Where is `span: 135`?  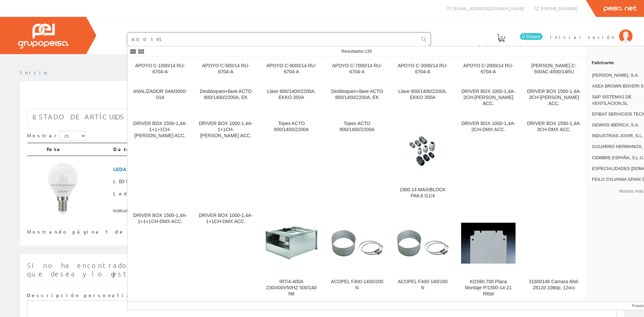
span: 135 is located at coordinates (368, 51).